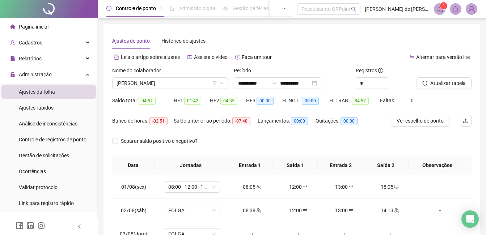 This screenshot has height=235, width=486. I want to click on span: Relatórios, so click(30, 59).